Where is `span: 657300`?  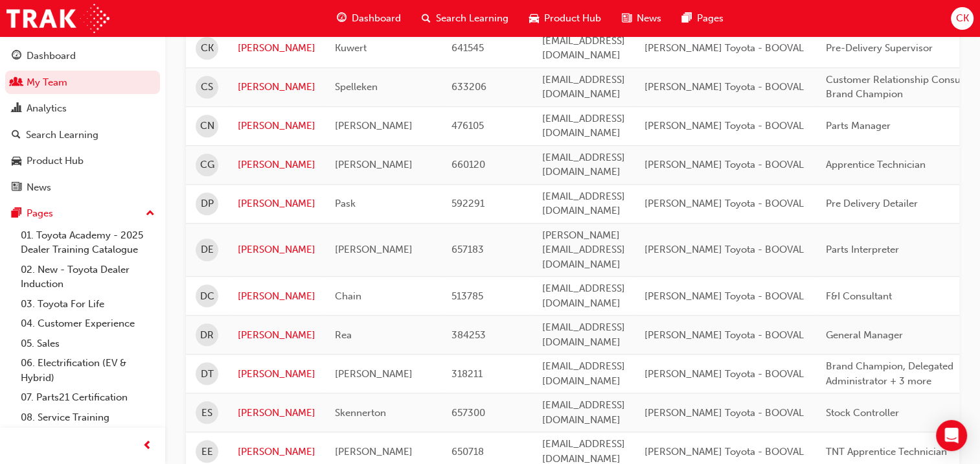 span: 657300 is located at coordinates (469, 412).